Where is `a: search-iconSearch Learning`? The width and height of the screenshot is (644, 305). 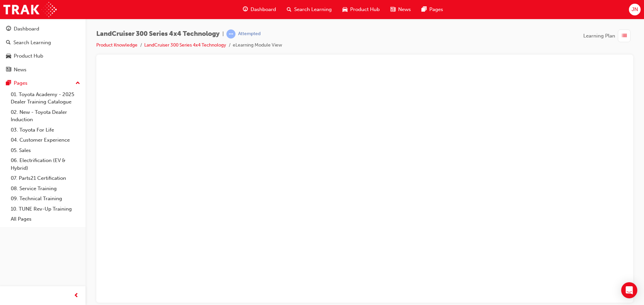 a: search-iconSearch Learning is located at coordinates (309, 9).